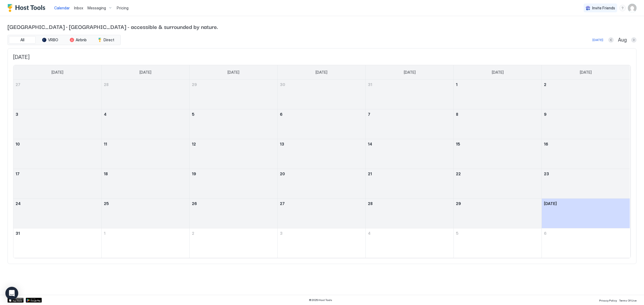 The height and width of the screenshot is (305, 644). I want to click on span: 5, so click(193, 115).